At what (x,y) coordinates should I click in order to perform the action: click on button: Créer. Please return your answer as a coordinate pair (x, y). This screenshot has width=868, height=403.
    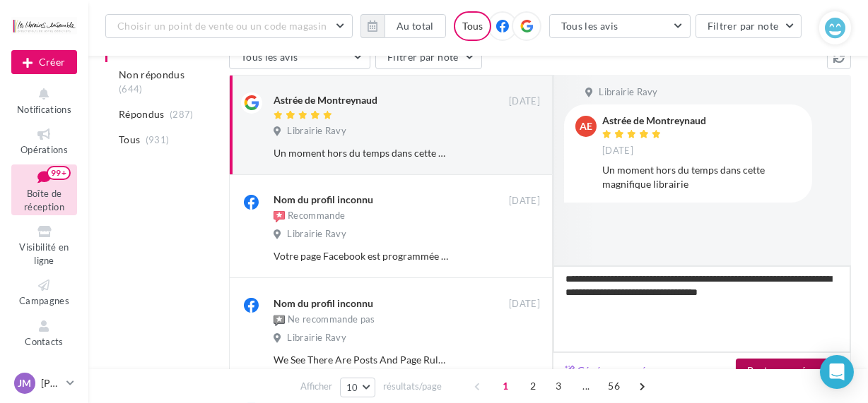
    Looking at the image, I should click on (44, 62).